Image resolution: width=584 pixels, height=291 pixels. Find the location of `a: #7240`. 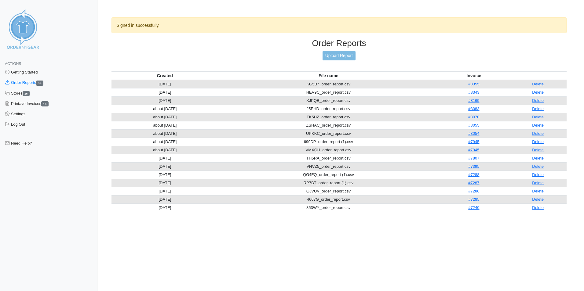

a: #7240 is located at coordinates (473, 208).